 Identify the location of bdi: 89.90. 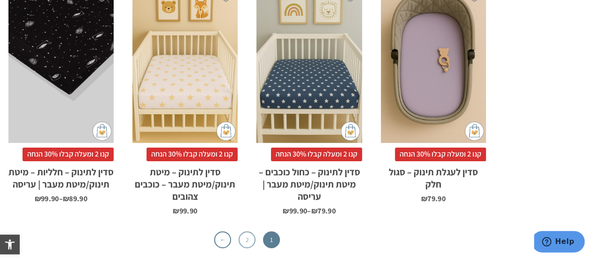
(75, 198).